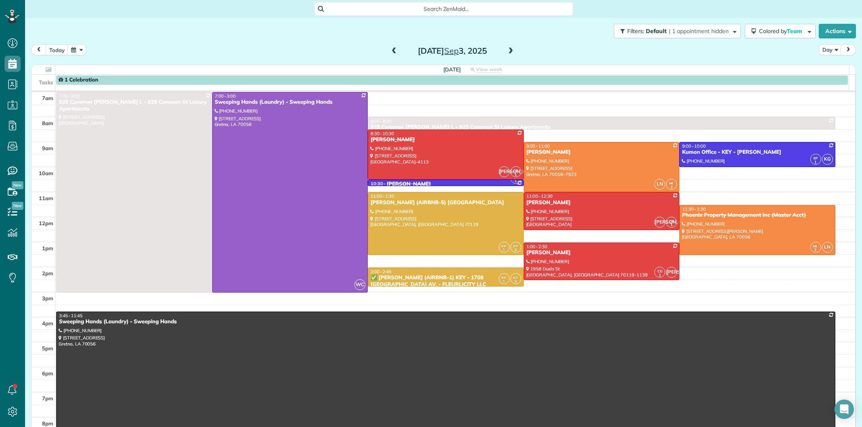 The width and height of the screenshot is (862, 427). I want to click on span: 11:30 - 1:30, so click(693, 209).